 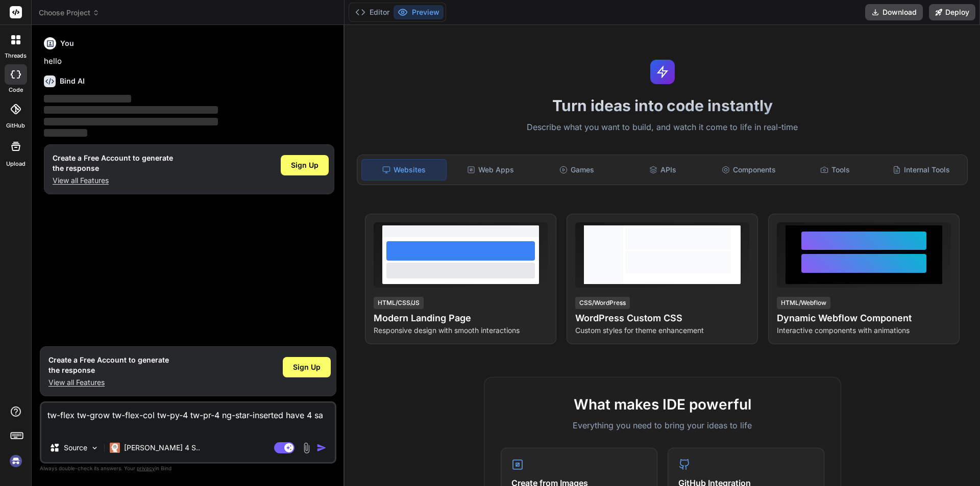 What do you see at coordinates (16, 461) in the screenshot?
I see `img: signin` at bounding box center [16, 461].